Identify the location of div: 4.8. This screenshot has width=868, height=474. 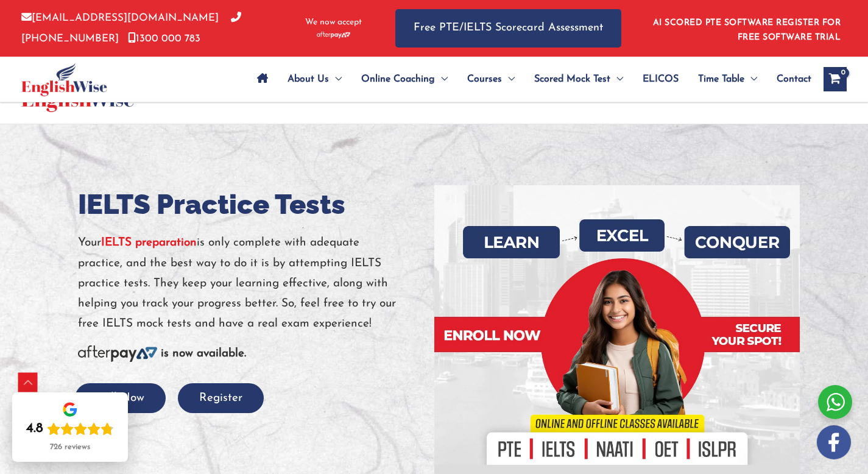
(35, 429).